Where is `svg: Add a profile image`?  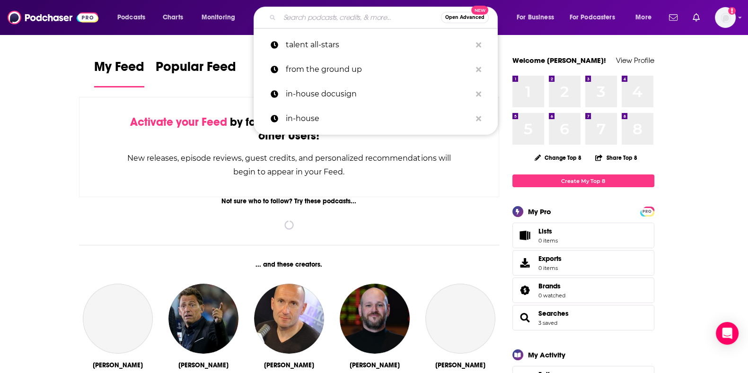
svg: Add a profile image is located at coordinates (732, 11).